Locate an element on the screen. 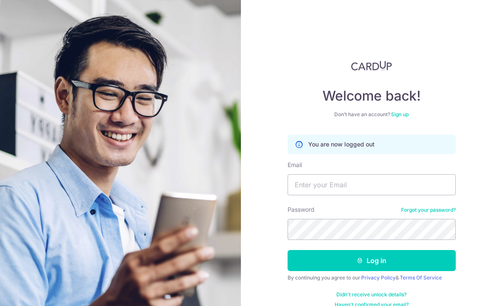 This screenshot has height=306, width=502. div: Don’t have an account? is located at coordinates (372, 114).